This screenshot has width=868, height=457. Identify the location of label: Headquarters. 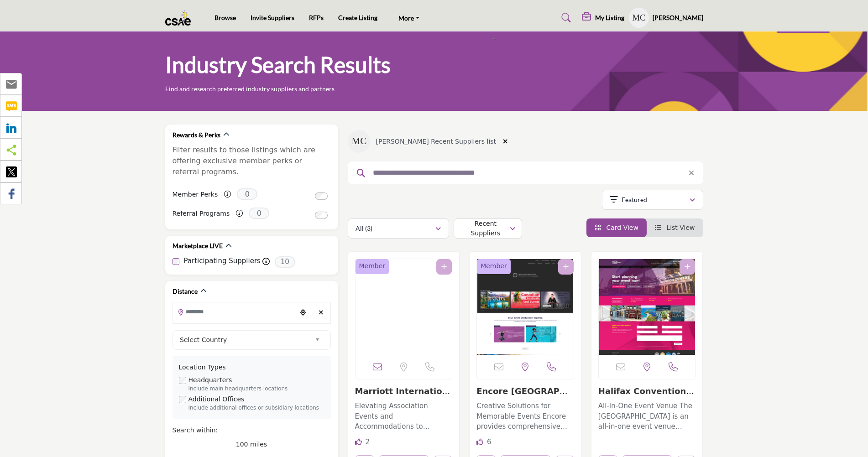
(210, 380).